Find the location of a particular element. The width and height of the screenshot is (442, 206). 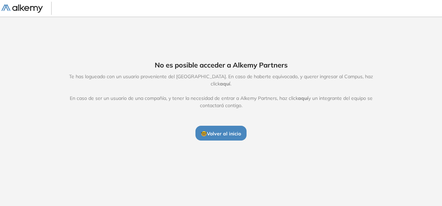

button: 🤓Volver al inicio is located at coordinates (221, 133).